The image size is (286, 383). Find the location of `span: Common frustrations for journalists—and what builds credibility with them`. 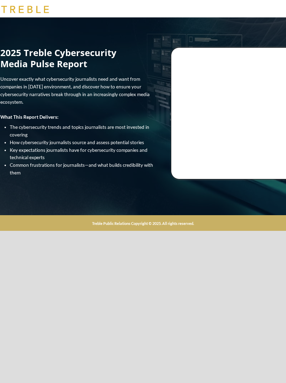

span: Common frustrations for journalists—and what builds credibility with them is located at coordinates (81, 169).